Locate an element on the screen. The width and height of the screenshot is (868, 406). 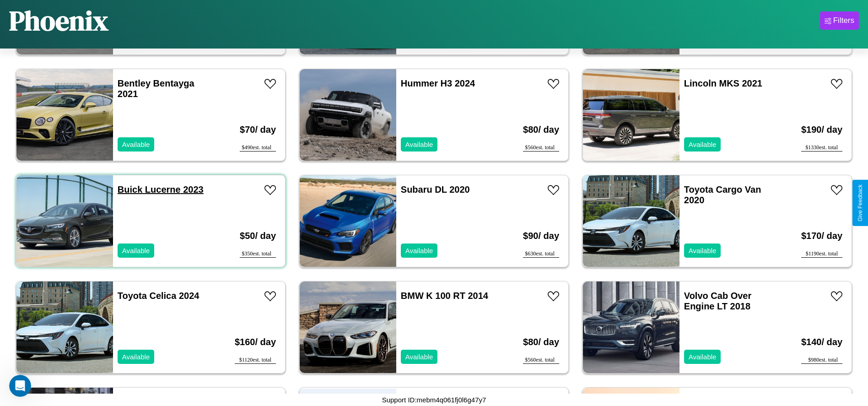
div: $ 490 est. total is located at coordinates (258, 148).